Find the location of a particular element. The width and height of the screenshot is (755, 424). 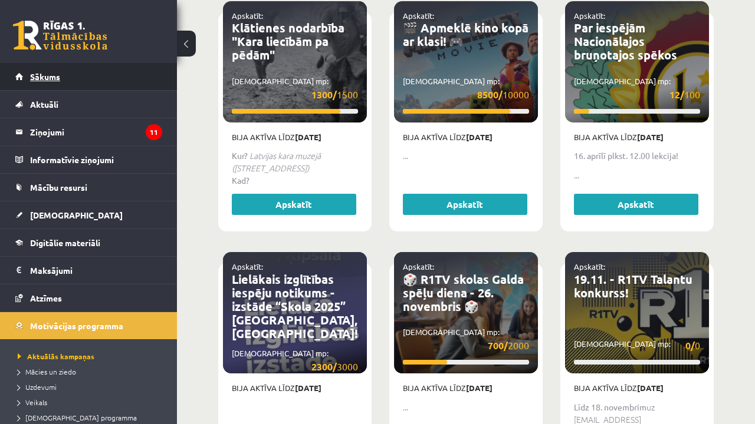

i: 11 is located at coordinates (154, 132).